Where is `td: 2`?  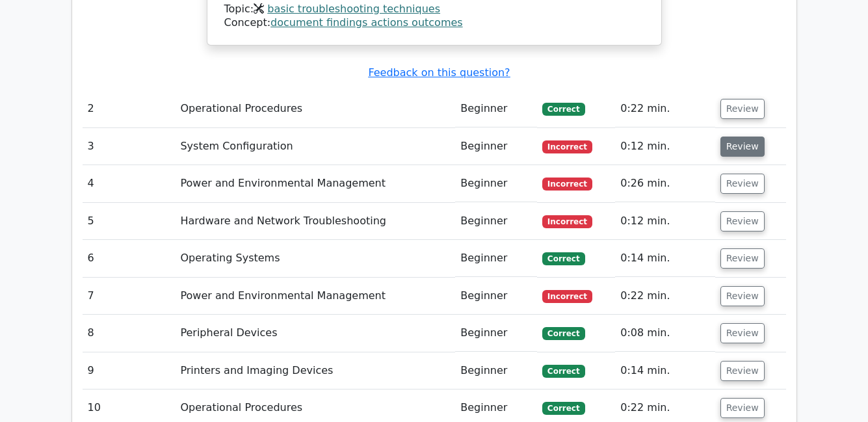 td: 2 is located at coordinates (129, 109).